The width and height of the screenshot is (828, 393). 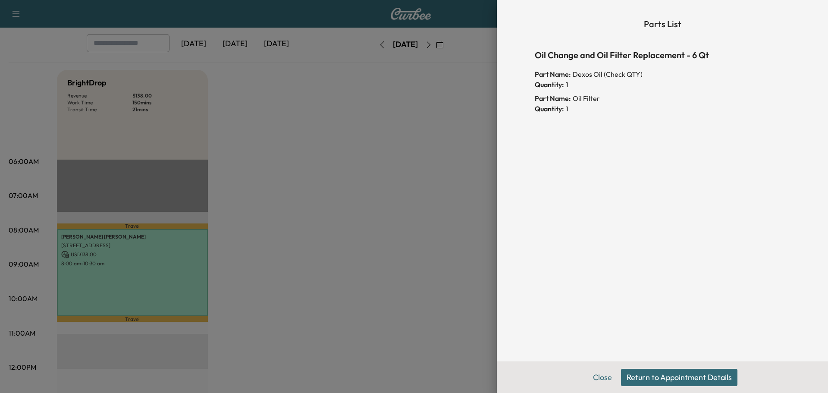 What do you see at coordinates (662, 74) in the screenshot?
I see `div: Dexos Oil (Check QTY)` at bounding box center [662, 74].